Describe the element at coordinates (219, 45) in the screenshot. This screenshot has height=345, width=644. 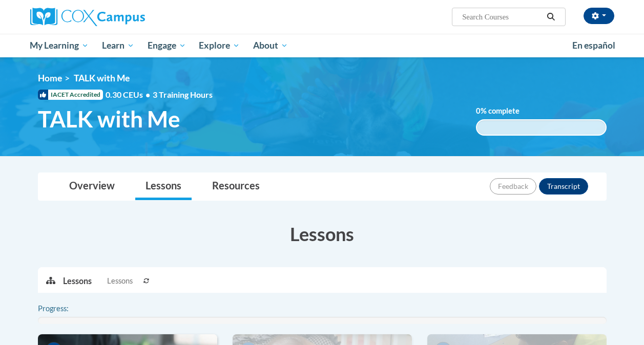
I see `a: Explore` at that location.